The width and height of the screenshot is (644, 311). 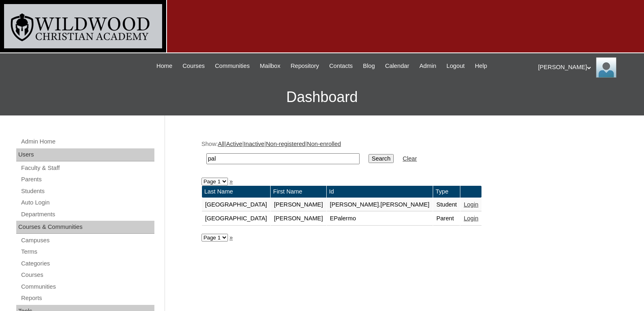 I want to click on a: Categories, so click(x=87, y=264).